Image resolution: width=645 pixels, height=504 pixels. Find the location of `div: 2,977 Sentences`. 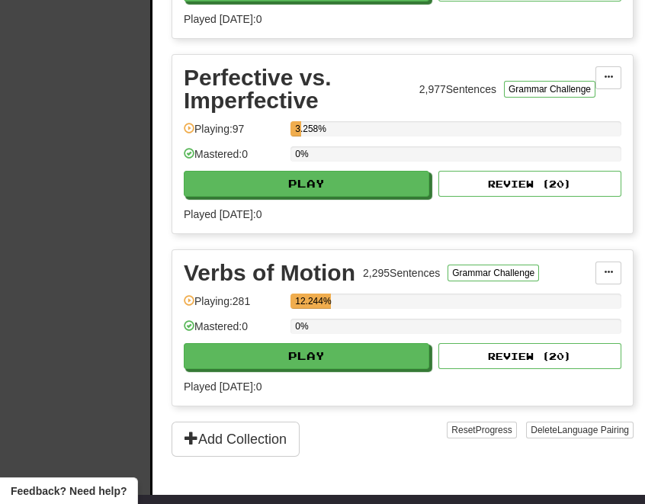

div: 2,977 Sentences is located at coordinates (457, 89).